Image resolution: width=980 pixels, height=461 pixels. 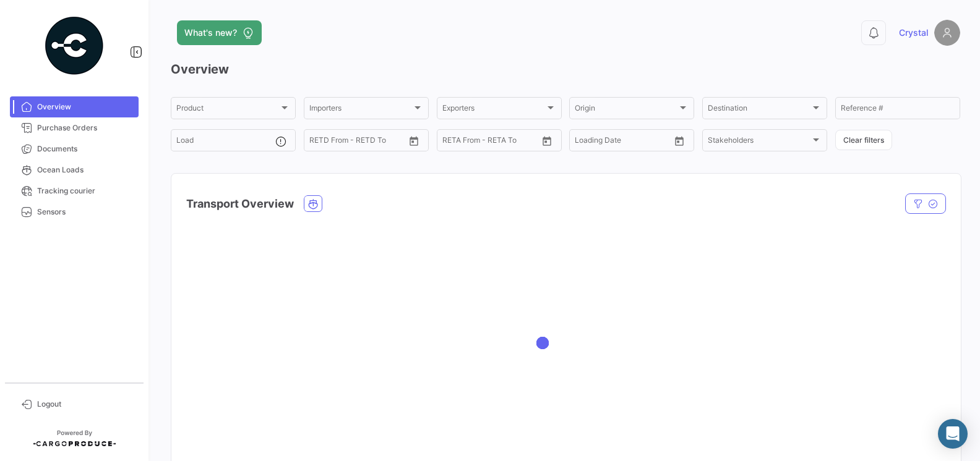 I want to click on span: Origin, so click(x=626, y=110).